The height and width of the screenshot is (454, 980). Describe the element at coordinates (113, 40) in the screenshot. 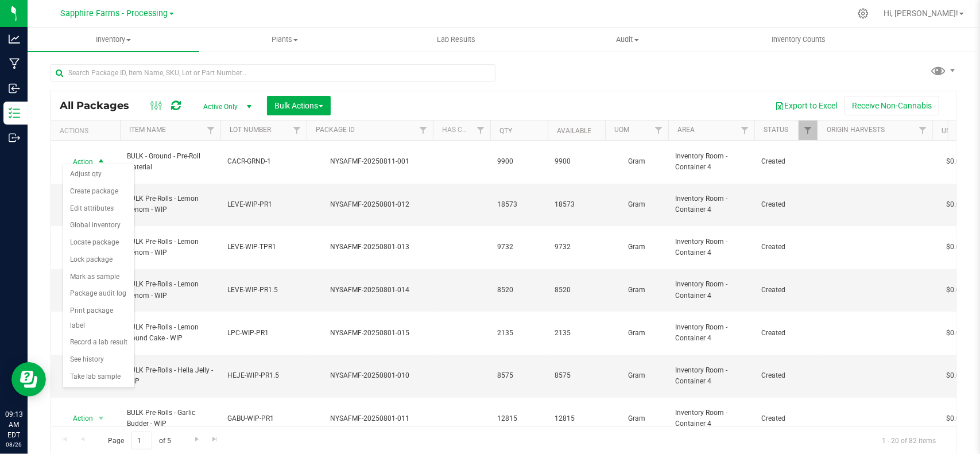

I see `a: Inventory` at that location.